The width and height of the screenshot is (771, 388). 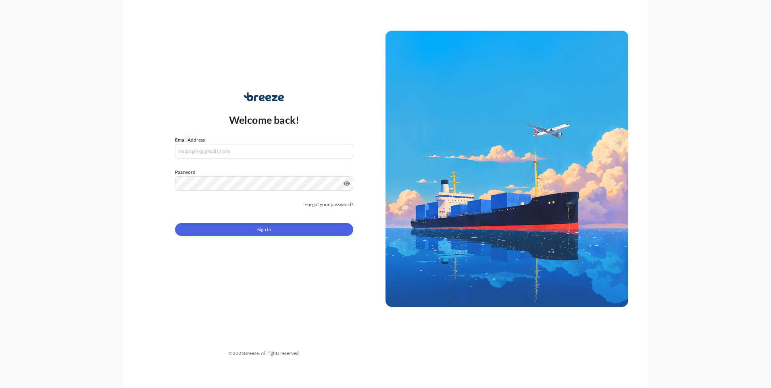 I want to click on div: © 2025 Breeze. All rights reserved., so click(x=264, y=353).